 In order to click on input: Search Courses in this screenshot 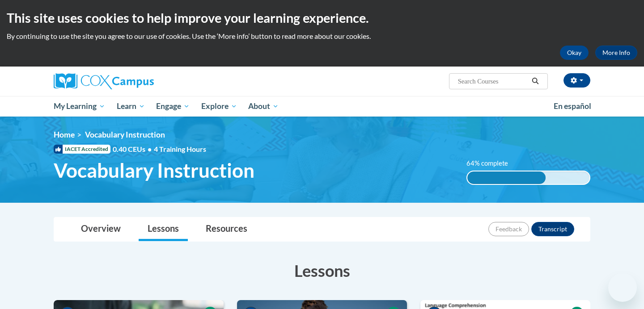, I will do `click(493, 82)`.